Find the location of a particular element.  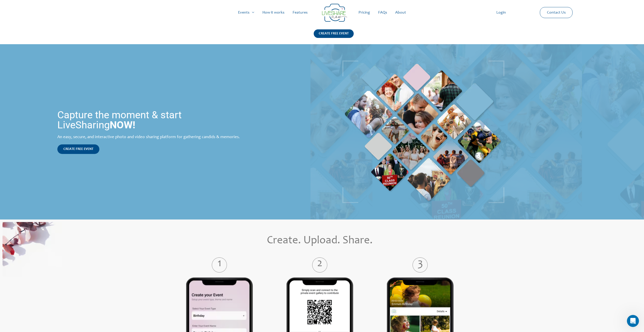

img: home_create_updload_share_bg | Live Photo Slideshow for Events | Create Free Events Album for Any... is located at coordinates (32, 249).